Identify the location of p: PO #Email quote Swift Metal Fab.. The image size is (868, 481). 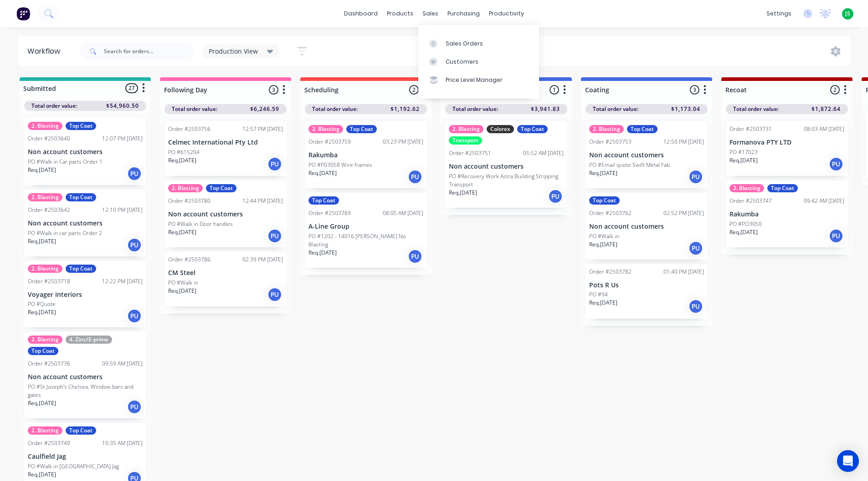
(630, 165).